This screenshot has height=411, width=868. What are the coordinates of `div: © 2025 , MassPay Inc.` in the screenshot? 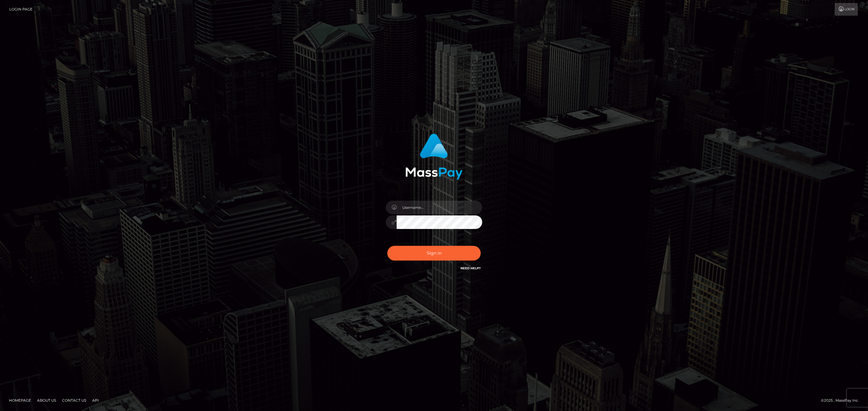 It's located at (842, 401).